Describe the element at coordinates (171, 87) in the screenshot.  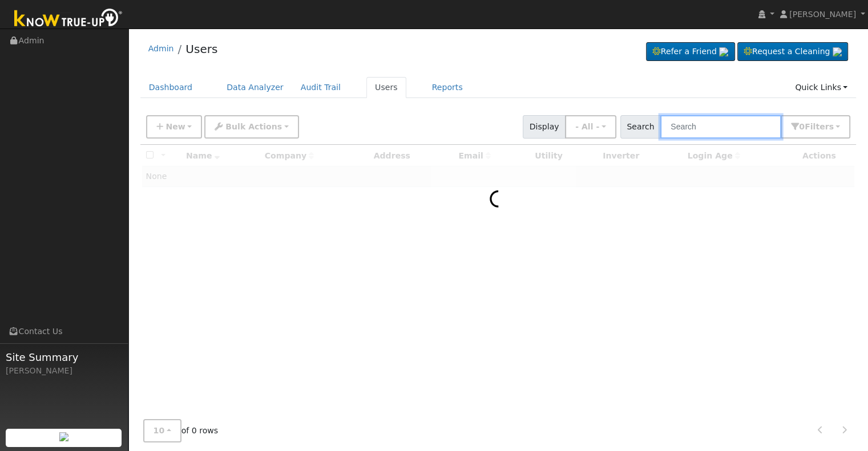
I see `a: Dashboard` at that location.